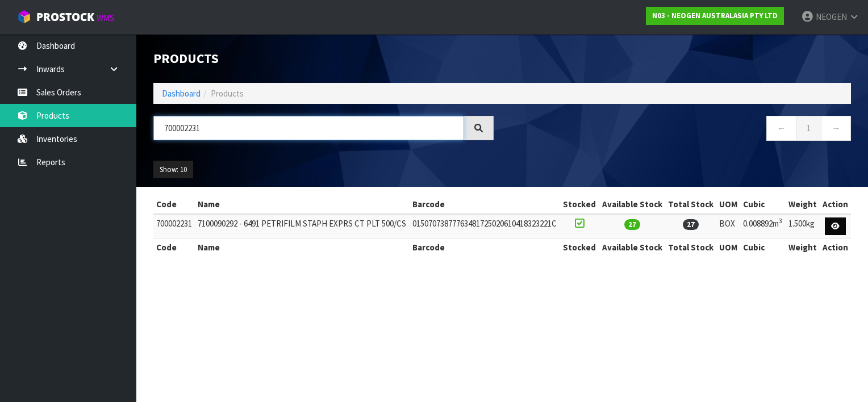 The width and height of the screenshot is (868, 402). Describe the element at coordinates (323, 58) in the screenshot. I see `h1: Products` at that location.